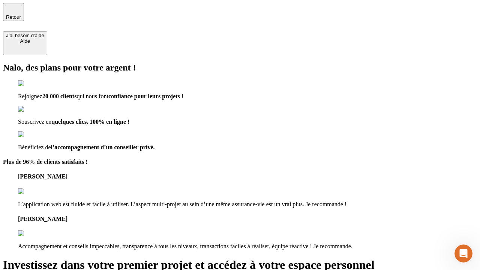 This screenshot has height=270, width=480. What do you see at coordinates (247, 246) in the screenshot?
I see `p: Accompagnement et conseils impeccables, transparence à tous les niveaux, transactions faciles à r...` at bounding box center [247, 246].